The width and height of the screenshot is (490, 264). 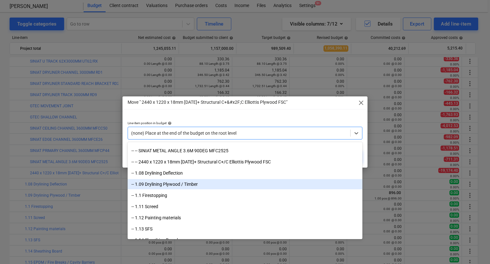 I want to click on div: -- 1.08 Drylining Deflection, so click(x=245, y=173).